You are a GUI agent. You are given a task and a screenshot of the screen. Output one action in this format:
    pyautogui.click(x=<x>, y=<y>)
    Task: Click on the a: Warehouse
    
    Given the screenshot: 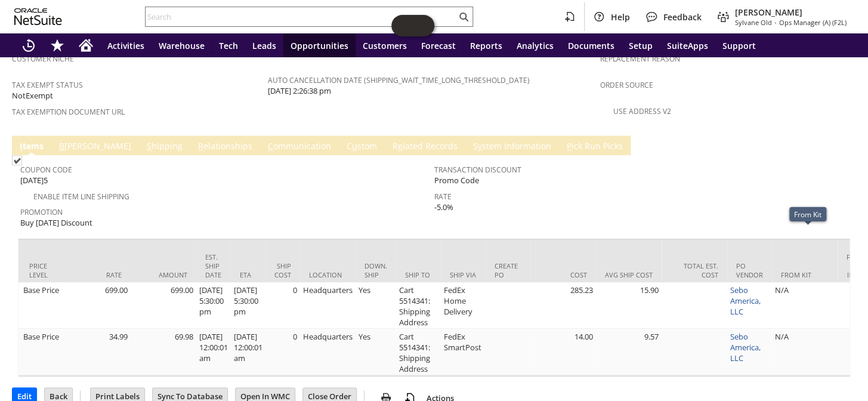 What is the action you would take?
    pyautogui.click(x=182, y=45)
    